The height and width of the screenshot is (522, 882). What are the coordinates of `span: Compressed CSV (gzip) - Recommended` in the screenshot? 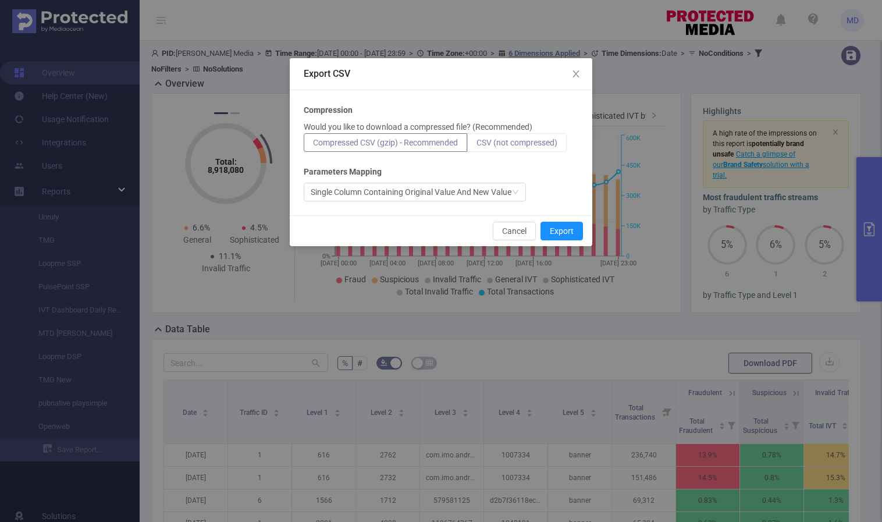 It's located at (385, 143).